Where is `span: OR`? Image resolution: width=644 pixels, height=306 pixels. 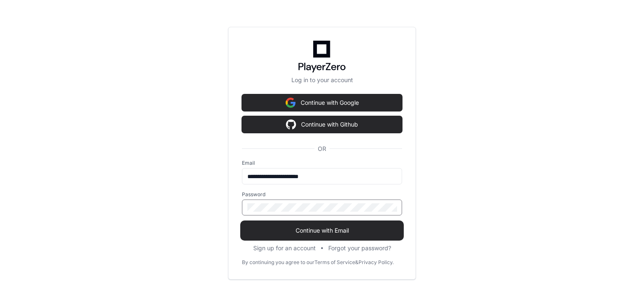
span: OR is located at coordinates (322, 149).